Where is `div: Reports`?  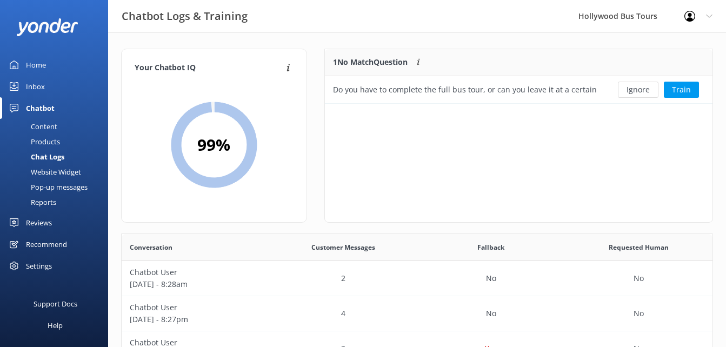
div: Reports is located at coordinates (31, 202).